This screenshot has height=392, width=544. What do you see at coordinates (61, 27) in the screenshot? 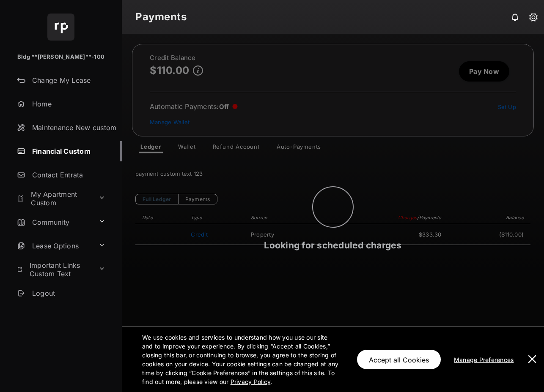
I see `img: svg+xml;base64,PHN2ZyB4bWxucz0iaHR0cDovL3d3dy53My5vcmcvMjAwMC9zdmciIHdpZHRoPSI2NCIgaGVpZ2h0PSI2NC...` at bounding box center [61, 27].